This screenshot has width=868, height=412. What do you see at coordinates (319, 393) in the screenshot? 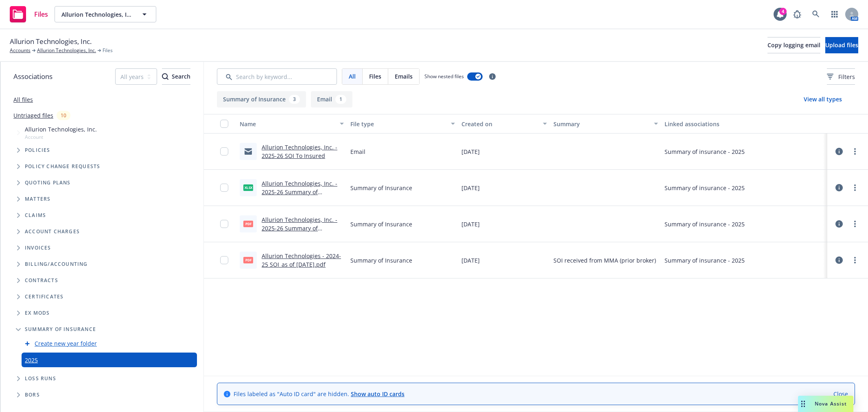
I see `span: Files labeled as "Auto ID card" are hidden.` at bounding box center [319, 393].